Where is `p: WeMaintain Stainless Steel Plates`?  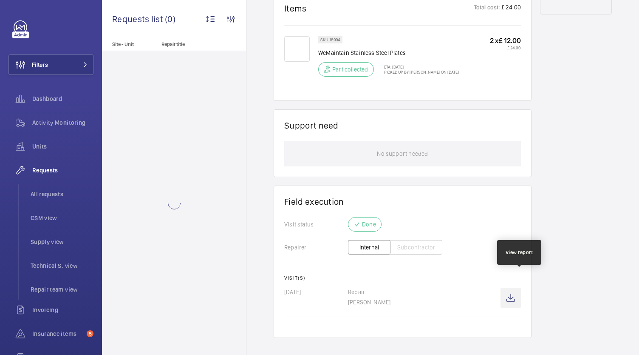
p: WeMaintain Stainless Steel Plates is located at coordinates (389, 53).